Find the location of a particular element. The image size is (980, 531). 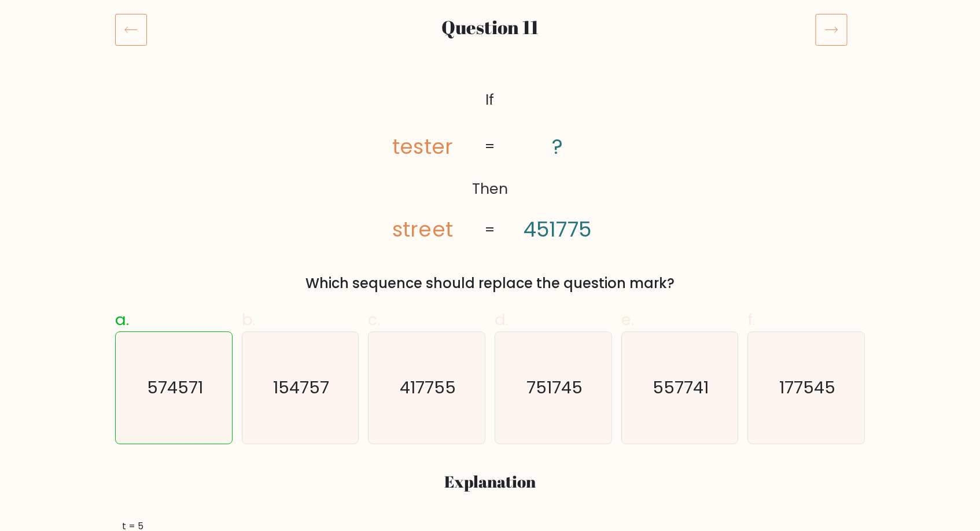

text: 574571 is located at coordinates (175, 387).